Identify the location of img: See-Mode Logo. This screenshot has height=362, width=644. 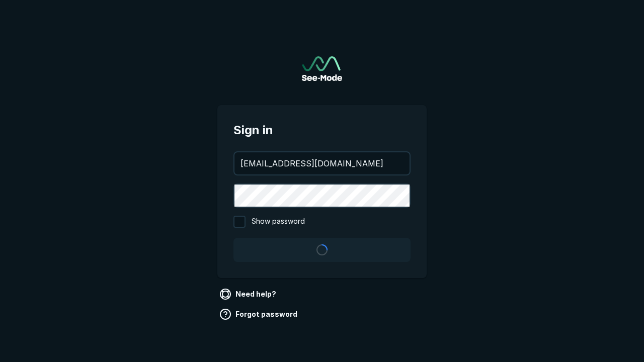
(322, 69).